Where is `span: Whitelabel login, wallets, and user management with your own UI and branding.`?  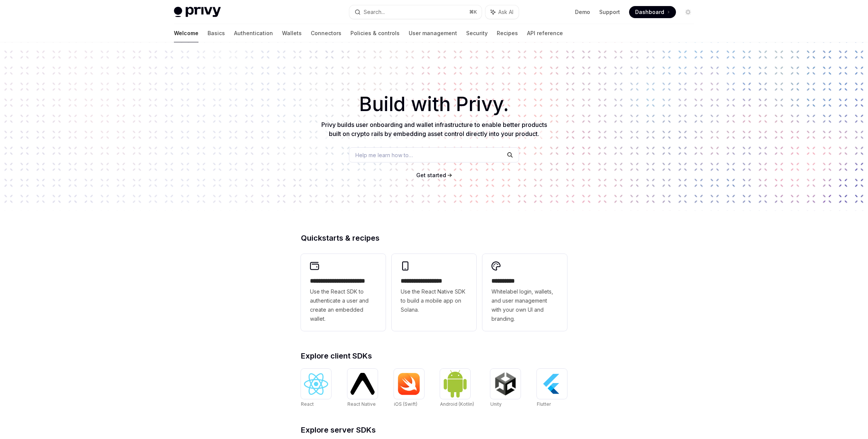
span: Whitelabel login, wallets, and user management with your own UI and branding. is located at coordinates (525, 305).